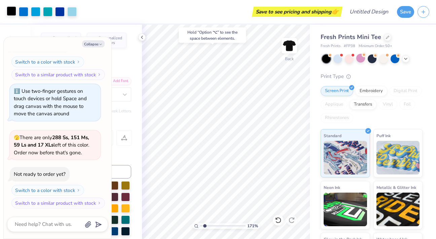 This screenshot has width=436, height=239. What do you see at coordinates (383, 136) in the screenshot?
I see `span: Puff Ink` at bounding box center [383, 136].